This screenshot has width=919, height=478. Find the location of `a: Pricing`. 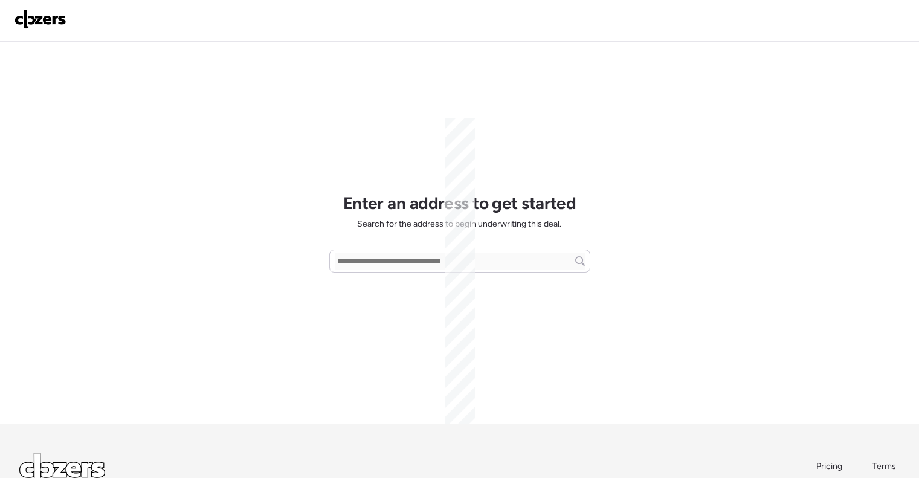

a: Pricing is located at coordinates (830, 467).